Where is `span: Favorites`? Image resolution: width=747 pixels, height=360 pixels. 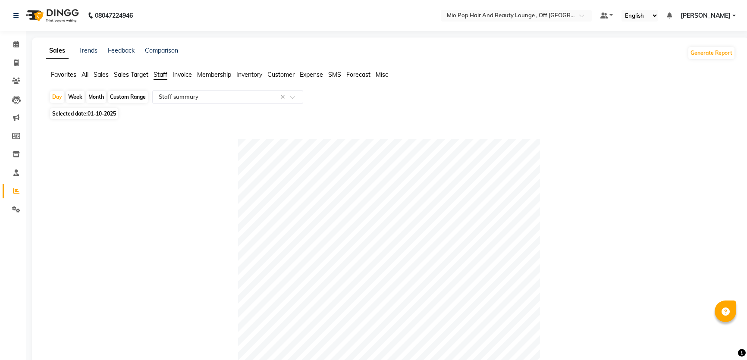 span: Favorites is located at coordinates (63, 75).